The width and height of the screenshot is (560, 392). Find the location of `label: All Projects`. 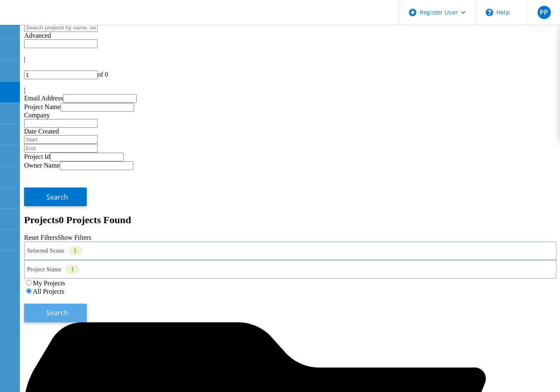

label: All Projects is located at coordinates (48, 291).